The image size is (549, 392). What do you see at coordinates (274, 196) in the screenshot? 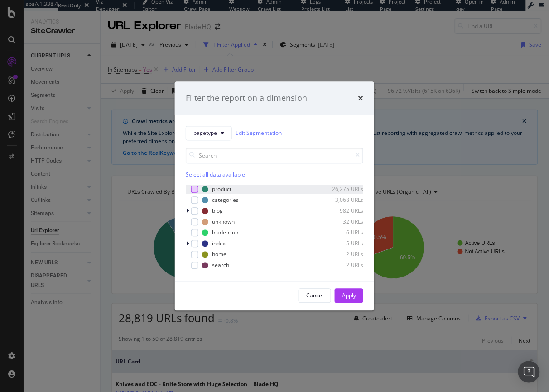
I see `div: modal` at bounding box center [274, 196].